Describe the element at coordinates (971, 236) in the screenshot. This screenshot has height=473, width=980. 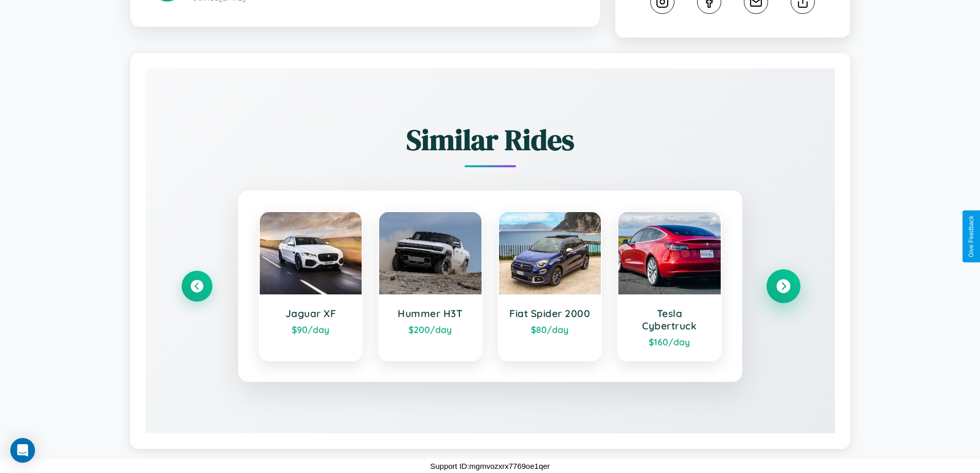
I see `div: Give Feedback` at that location.